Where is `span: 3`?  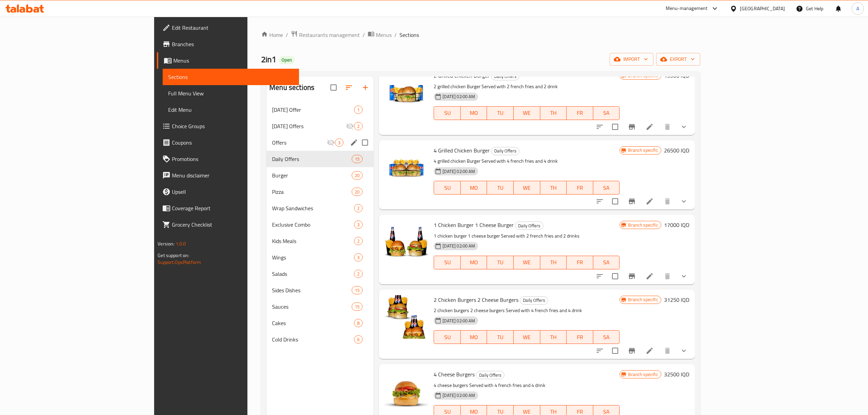 span: 3 is located at coordinates (358, 225).